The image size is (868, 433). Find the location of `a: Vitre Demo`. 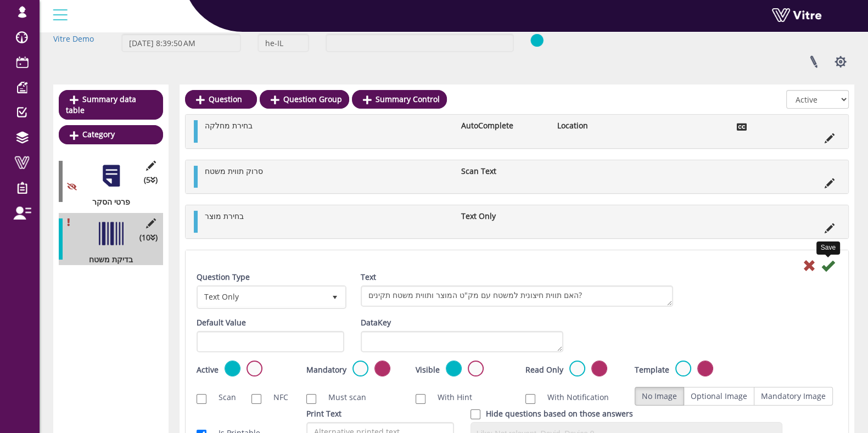

a: Vitre Demo is located at coordinates (73, 38).